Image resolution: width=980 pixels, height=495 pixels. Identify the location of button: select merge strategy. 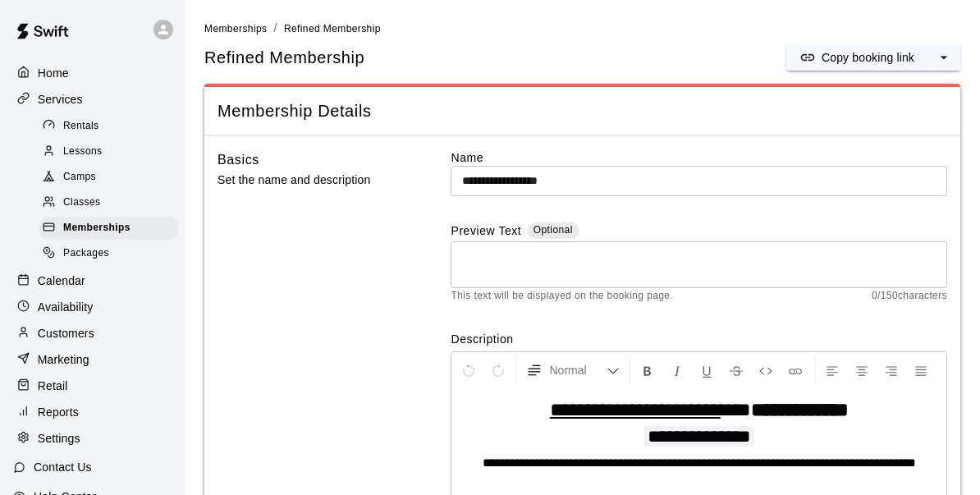
(944, 58).